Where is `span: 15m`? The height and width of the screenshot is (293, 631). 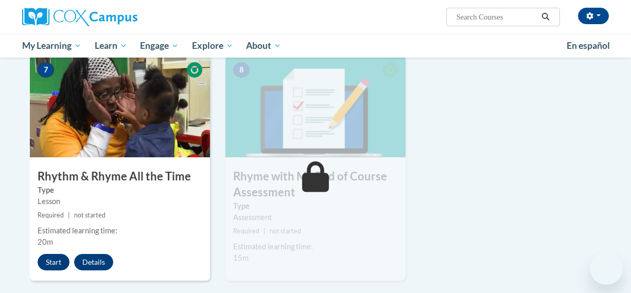 span: 15m is located at coordinates (241, 258).